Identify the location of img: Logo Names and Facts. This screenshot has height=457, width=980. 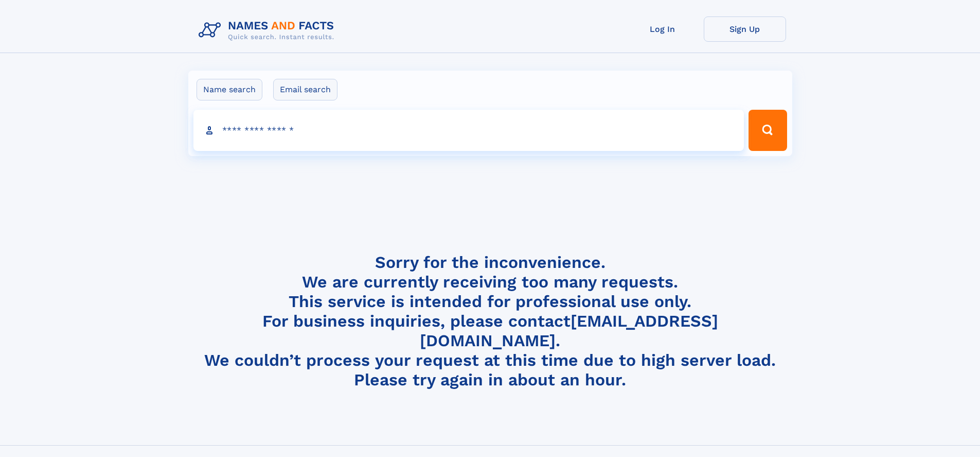
(269, 30).